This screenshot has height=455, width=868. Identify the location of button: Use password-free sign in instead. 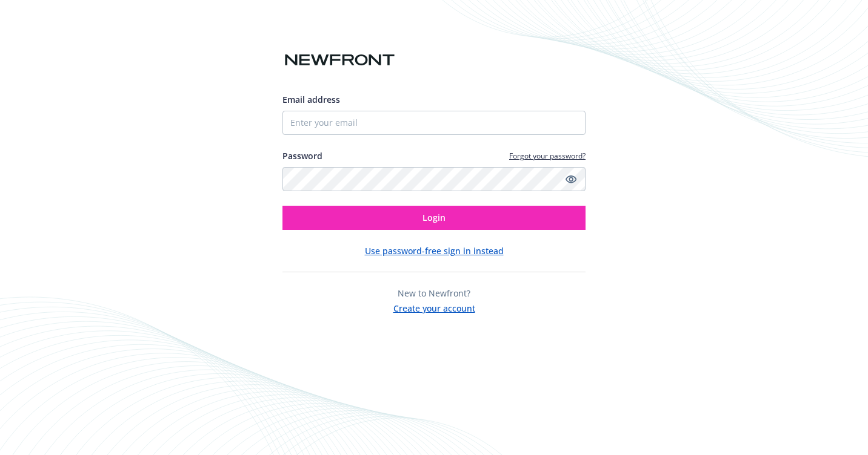
(434, 251).